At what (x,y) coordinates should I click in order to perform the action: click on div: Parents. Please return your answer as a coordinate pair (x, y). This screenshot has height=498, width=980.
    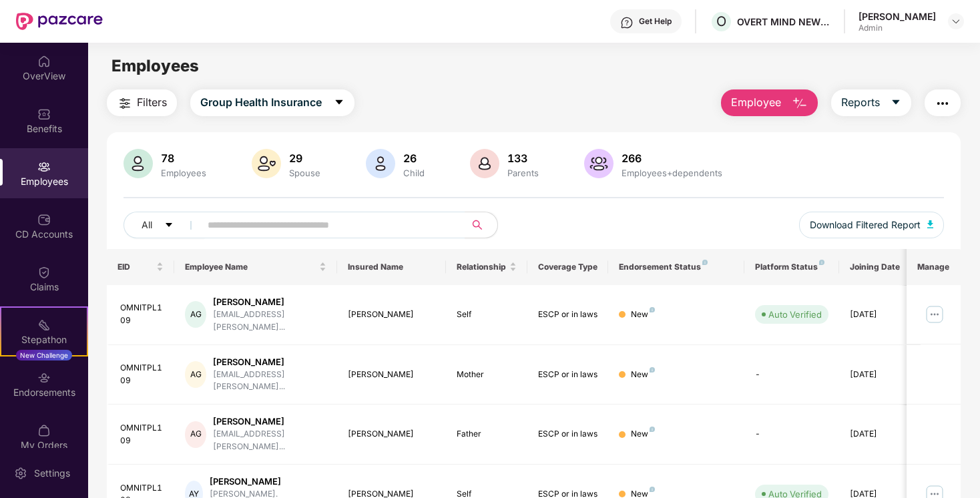
    Looking at the image, I should click on (523, 173).